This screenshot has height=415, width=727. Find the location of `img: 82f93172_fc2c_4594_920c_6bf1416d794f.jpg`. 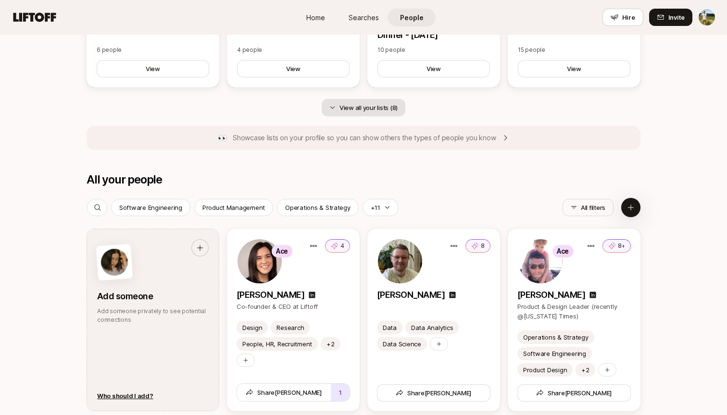

img: 82f93172_fc2c_4594_920c_6bf1416d794f.jpg is located at coordinates (400, 261).